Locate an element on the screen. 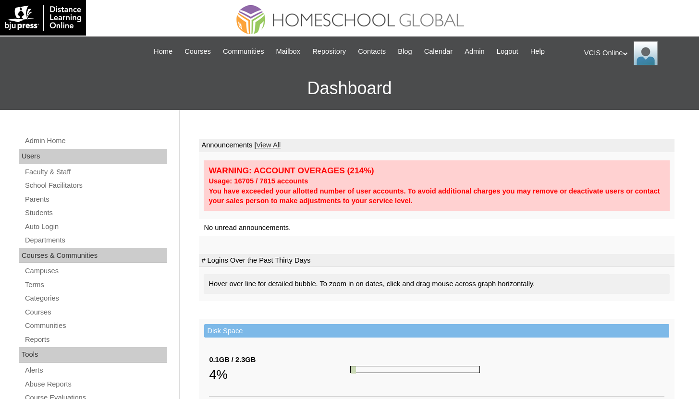  td: Announcements | is located at coordinates (437, 146).